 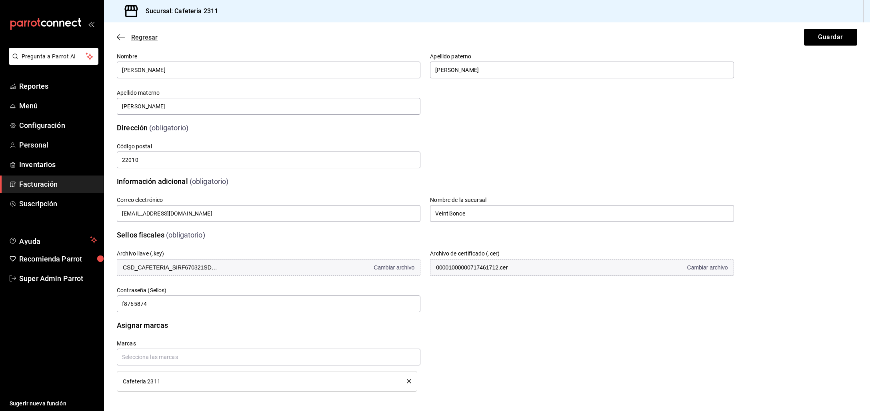 What do you see at coordinates (582, 56) in the screenshot?
I see `label: Apellido paterno` at bounding box center [582, 56].